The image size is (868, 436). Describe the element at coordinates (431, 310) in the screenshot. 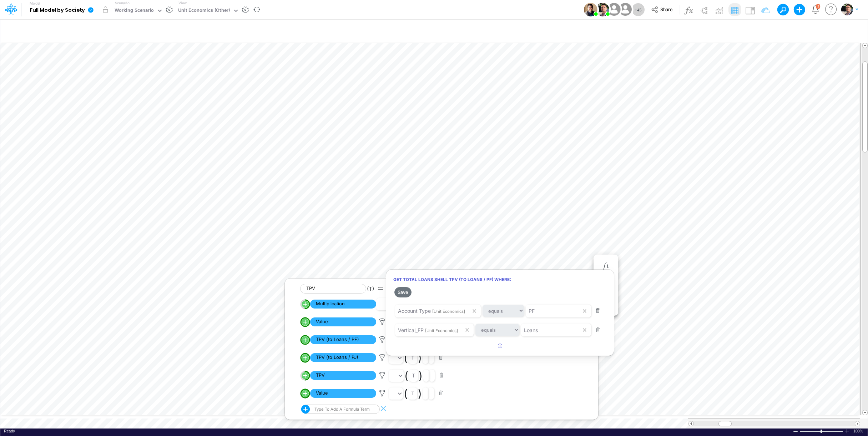

I see `div: Account Type` at that location.